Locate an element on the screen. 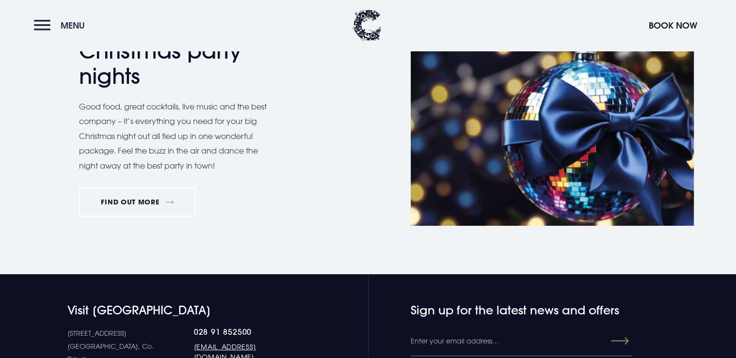 This screenshot has height=358, width=736. img: Clandeboye Lodge is located at coordinates (367, 25).